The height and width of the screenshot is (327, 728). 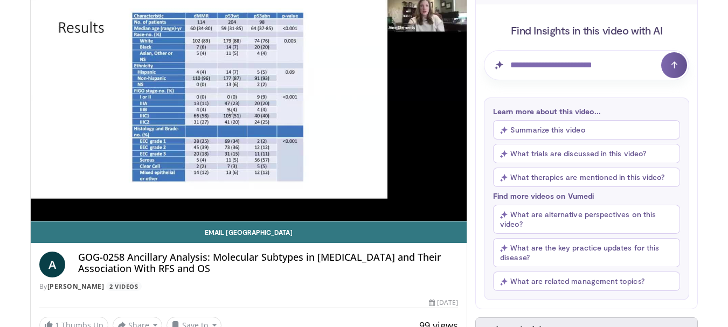 What do you see at coordinates (586, 253) in the screenshot?
I see `button: What are the key practice updates for this disease?` at bounding box center [586, 253].